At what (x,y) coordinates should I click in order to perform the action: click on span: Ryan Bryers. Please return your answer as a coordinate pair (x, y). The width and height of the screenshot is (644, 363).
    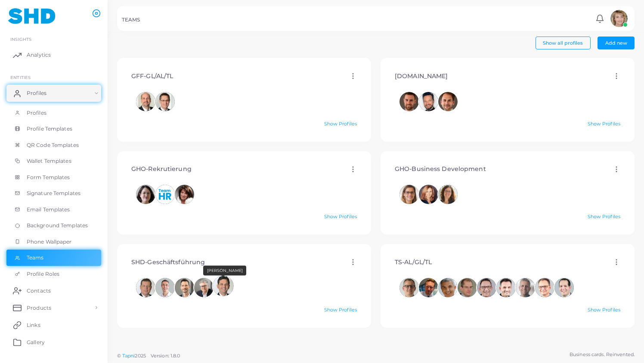
    Looking at the image, I should click on (165, 288).